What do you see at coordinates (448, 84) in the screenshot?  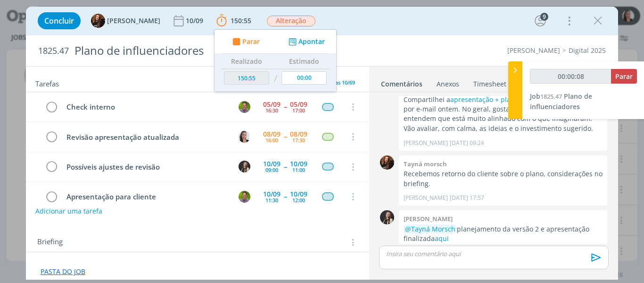 I see `div: Anexos` at bounding box center [448, 84].